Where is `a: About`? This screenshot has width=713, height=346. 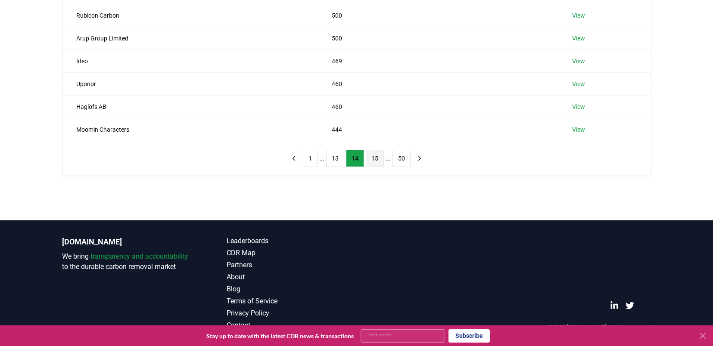
a: About is located at coordinates (292, 278).